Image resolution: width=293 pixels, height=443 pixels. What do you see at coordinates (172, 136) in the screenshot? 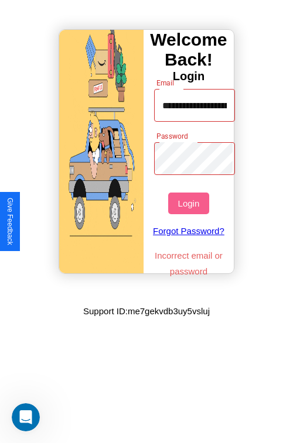
I see `label: Password` at bounding box center [172, 136].